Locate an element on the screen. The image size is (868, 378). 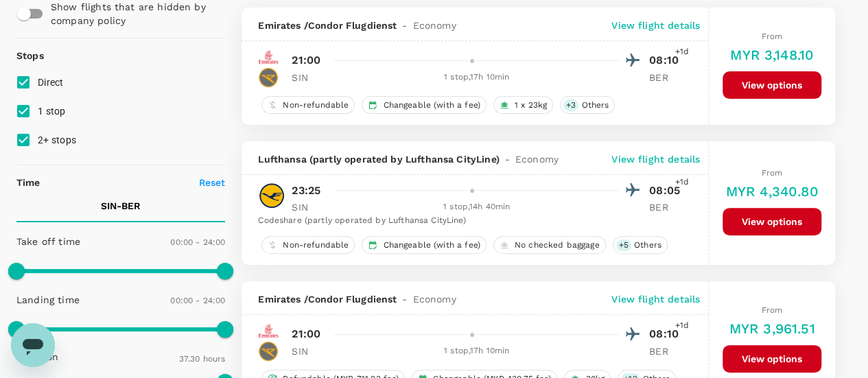
p: Time is located at coordinates (28, 183).